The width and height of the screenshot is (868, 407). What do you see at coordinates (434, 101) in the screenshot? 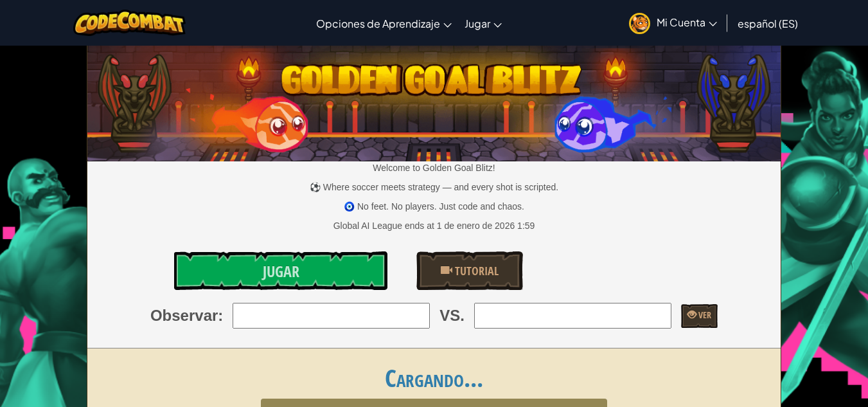
I see `img: Golden Goal` at bounding box center [434, 101].